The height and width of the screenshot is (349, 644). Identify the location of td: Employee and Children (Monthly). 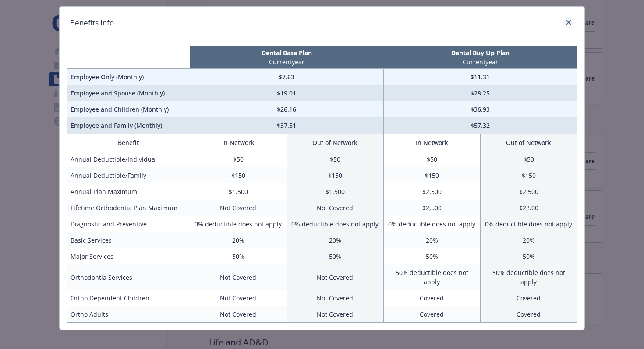
(129, 109).